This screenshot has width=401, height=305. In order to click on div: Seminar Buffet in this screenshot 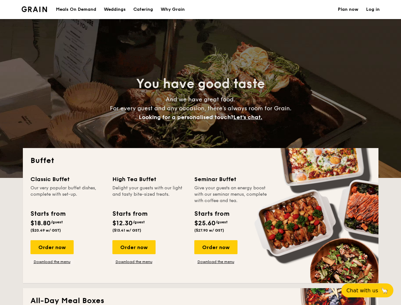, I will do `click(232, 179)`.